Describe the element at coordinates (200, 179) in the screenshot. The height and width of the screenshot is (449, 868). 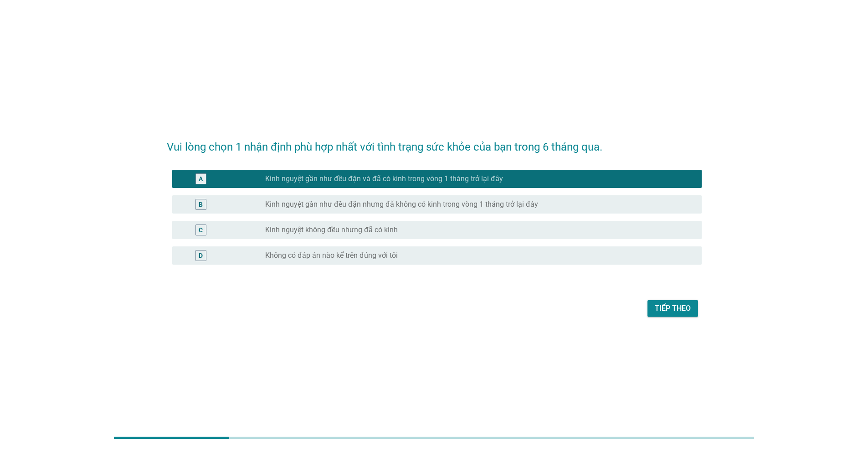
I see `div: A` at that location.